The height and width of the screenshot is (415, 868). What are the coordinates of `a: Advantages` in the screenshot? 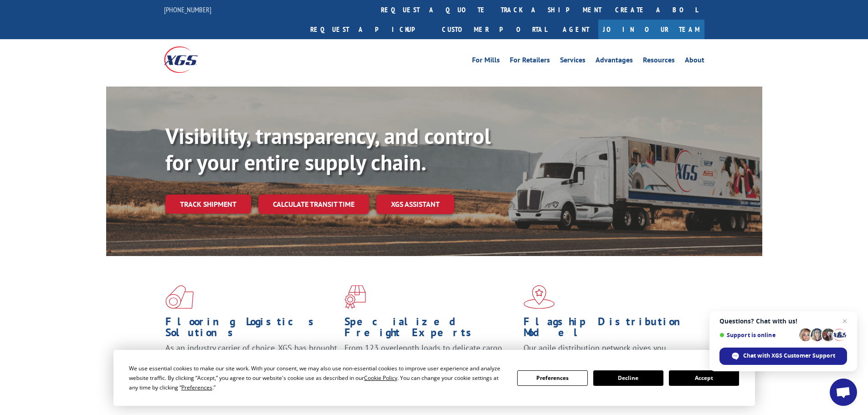 It's located at (614, 61).